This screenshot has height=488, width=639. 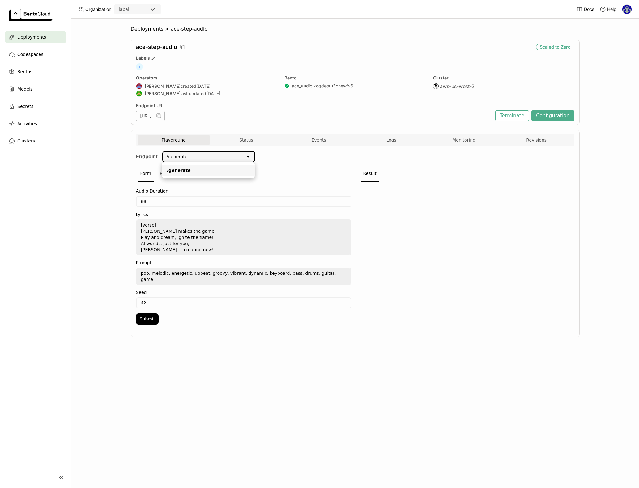 What do you see at coordinates (319, 140) in the screenshot?
I see `button: Events` at bounding box center [319, 140].